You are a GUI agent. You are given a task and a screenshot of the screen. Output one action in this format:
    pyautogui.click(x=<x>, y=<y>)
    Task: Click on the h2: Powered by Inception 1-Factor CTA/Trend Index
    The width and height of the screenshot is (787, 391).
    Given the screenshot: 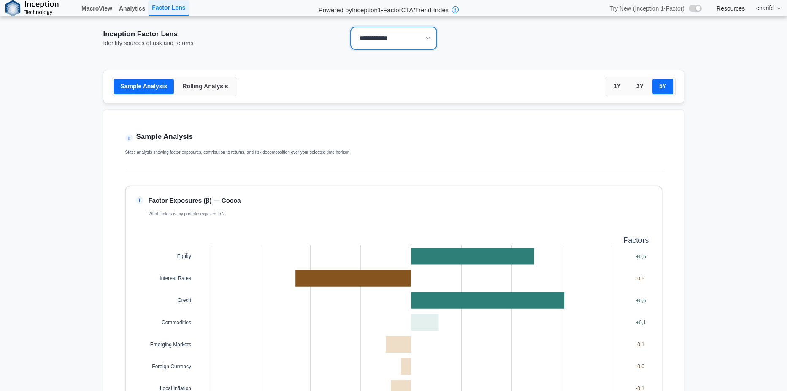 What is the action you would take?
    pyautogui.click(x=384, y=8)
    